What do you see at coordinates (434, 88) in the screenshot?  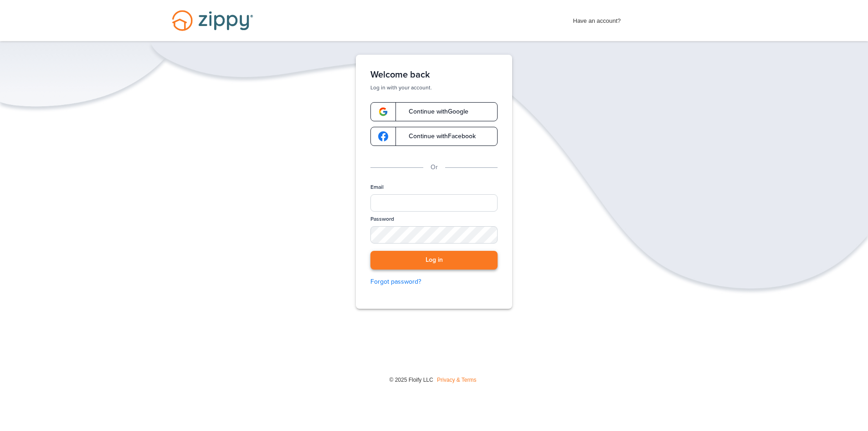 I see `p: Log in with your account.` at bounding box center [434, 88].